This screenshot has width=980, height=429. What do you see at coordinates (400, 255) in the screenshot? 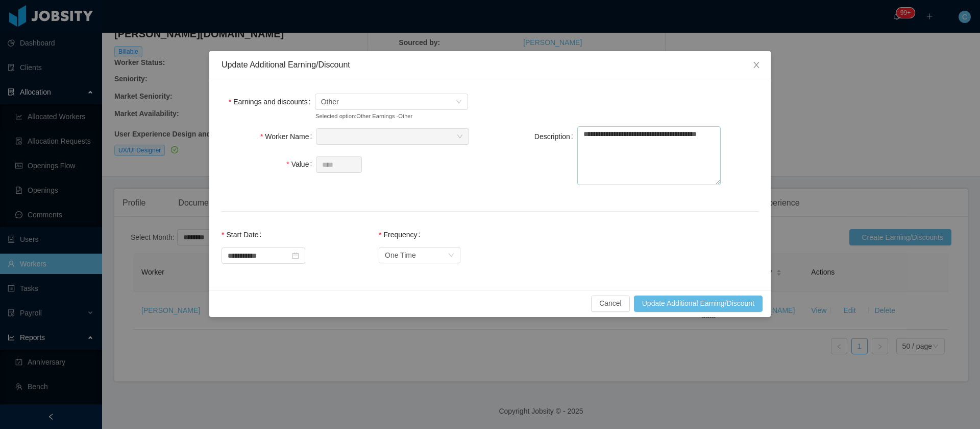
I see `div: One Time` at bounding box center [400, 255].